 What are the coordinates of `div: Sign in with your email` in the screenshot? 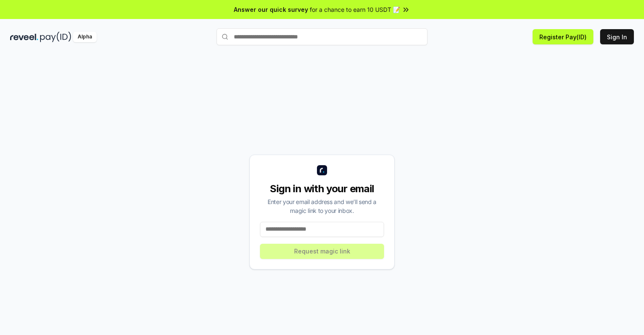 It's located at (322, 189).